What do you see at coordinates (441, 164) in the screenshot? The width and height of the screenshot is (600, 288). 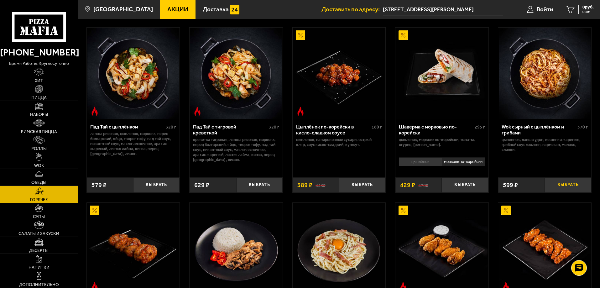 I see `div: 0` at bounding box center [441, 164].